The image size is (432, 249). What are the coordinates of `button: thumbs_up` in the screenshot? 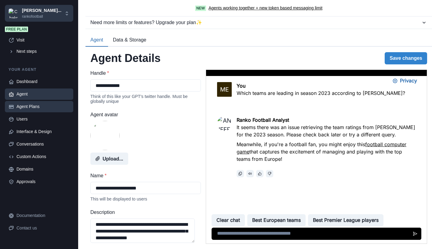 It's located at (54, 104).